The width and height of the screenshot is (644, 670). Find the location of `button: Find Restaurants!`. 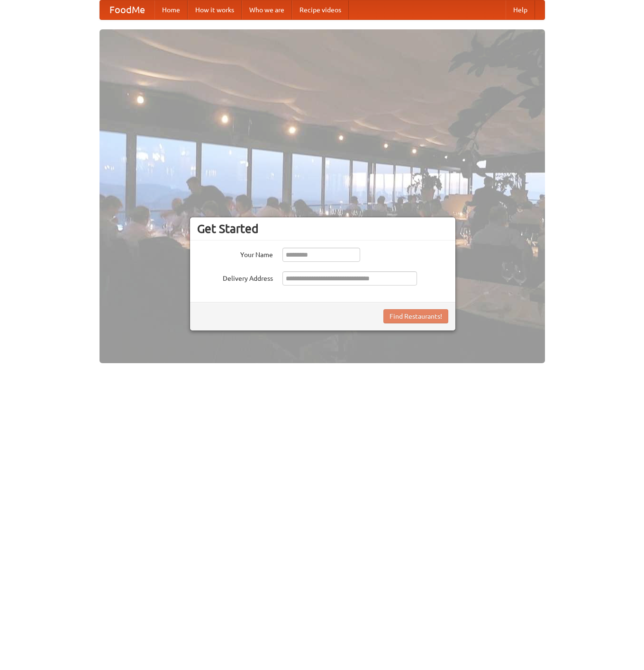

button: Find Restaurants! is located at coordinates (416, 316).